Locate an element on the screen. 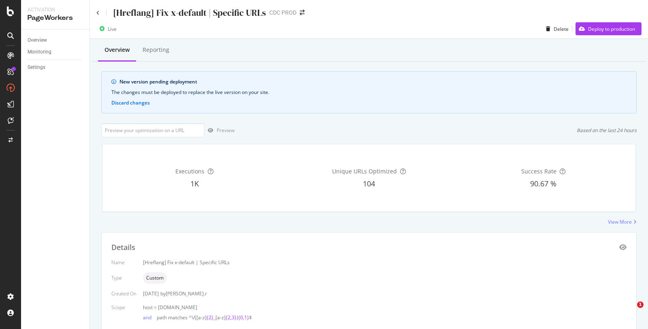 Image resolution: width=648 pixels, height=329 pixels. div: The changes must be deployed to replace the live version on your site. is located at coordinates (369, 92).